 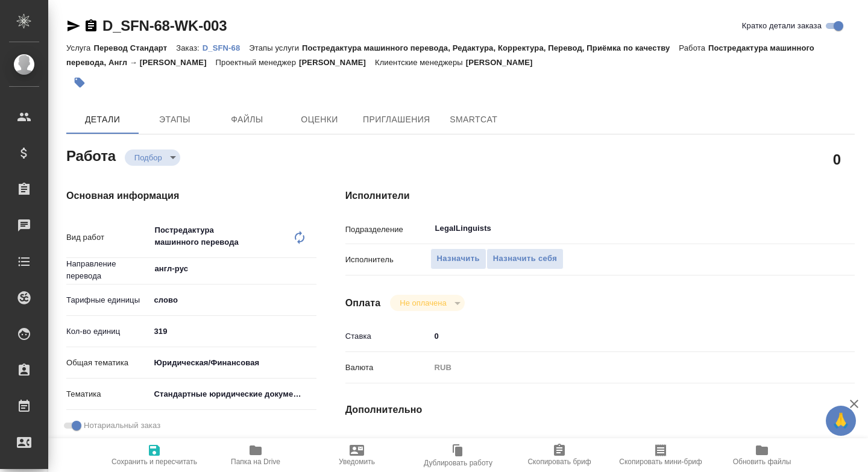 I want to click on button: Папка на Drive, so click(x=255, y=455).